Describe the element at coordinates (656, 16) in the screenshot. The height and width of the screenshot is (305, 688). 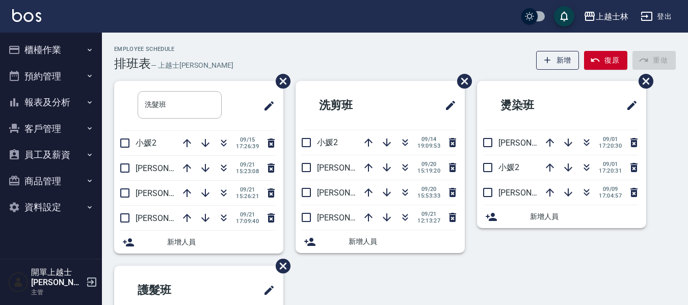
I see `button: 登出` at that location.